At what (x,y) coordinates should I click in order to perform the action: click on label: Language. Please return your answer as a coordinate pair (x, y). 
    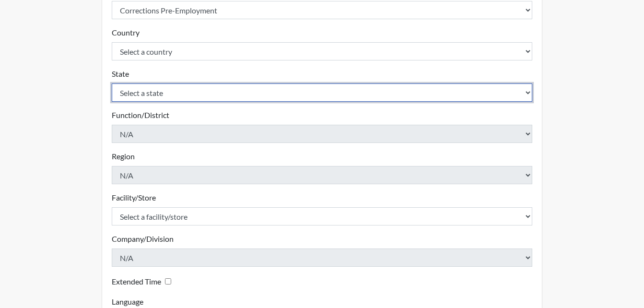
    Looking at the image, I should click on (128, 302).